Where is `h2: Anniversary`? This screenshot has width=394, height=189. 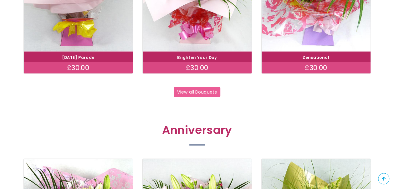
h2: Anniversary is located at coordinates (197, 132).